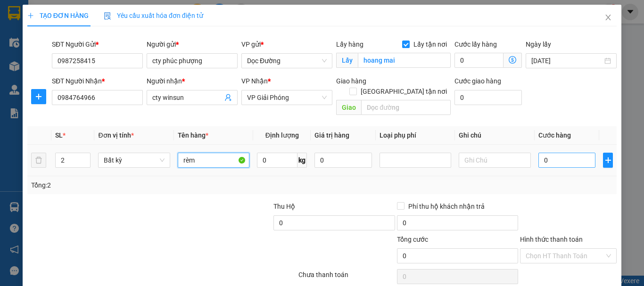 This screenshot has height=286, width=644. What do you see at coordinates (192, 81) in the screenshot?
I see `div: Người nhận` at bounding box center [192, 81].